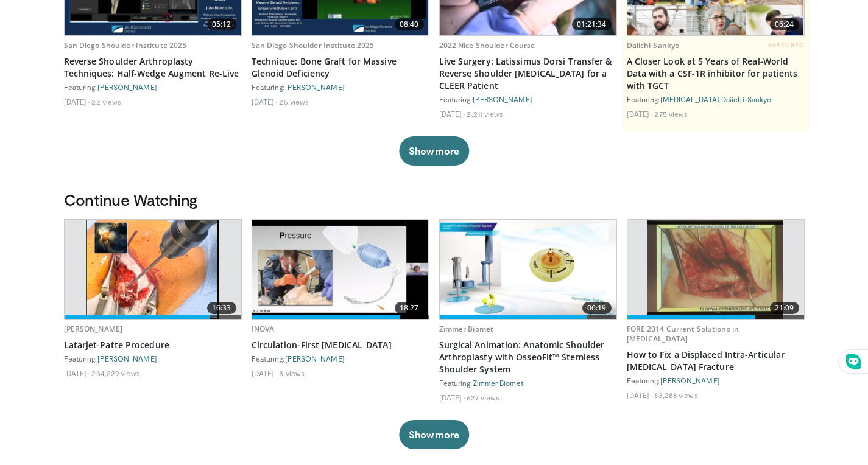  I want to click on a: Reverse Shoulder Arthroplasty Techniques: Half-Wedge Augment Re-Live, so click(153, 68).